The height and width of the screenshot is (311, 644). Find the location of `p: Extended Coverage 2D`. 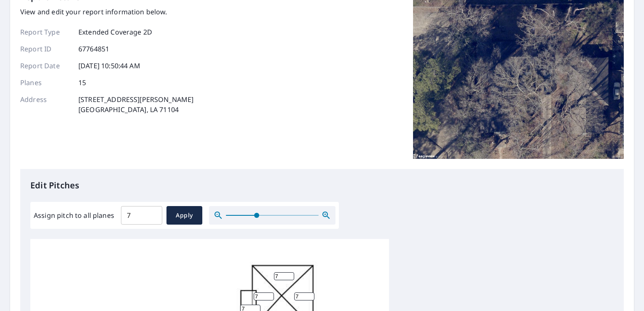

p: Extended Coverage 2D is located at coordinates (115, 32).